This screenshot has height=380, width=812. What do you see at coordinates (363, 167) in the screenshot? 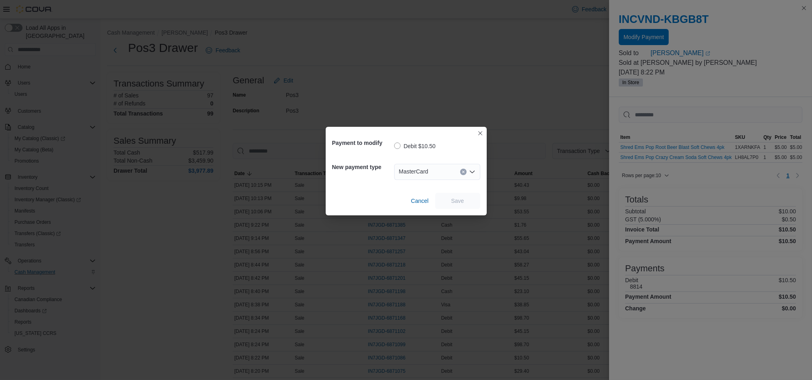
I see `h5: New payment type` at bounding box center [363, 167].